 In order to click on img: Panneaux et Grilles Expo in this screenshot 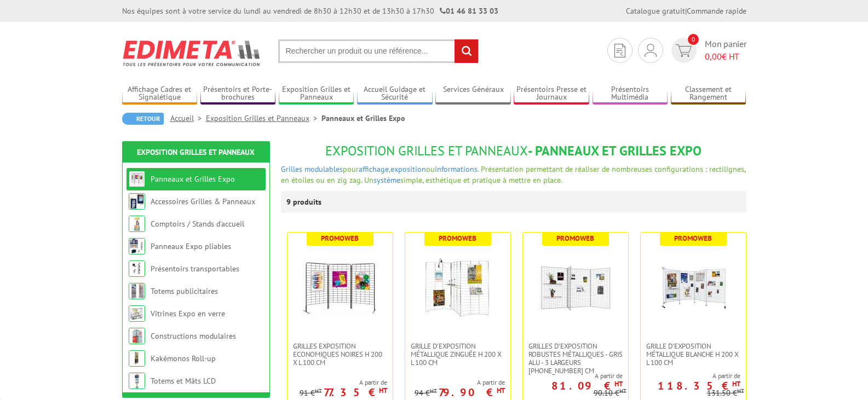, I will do `click(137, 179)`.